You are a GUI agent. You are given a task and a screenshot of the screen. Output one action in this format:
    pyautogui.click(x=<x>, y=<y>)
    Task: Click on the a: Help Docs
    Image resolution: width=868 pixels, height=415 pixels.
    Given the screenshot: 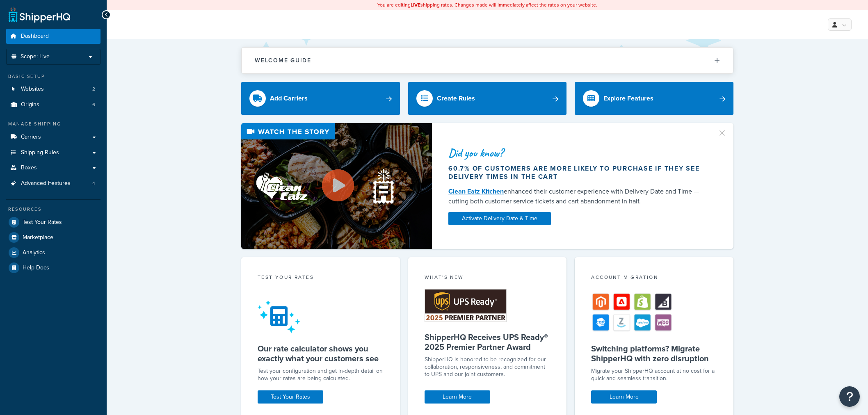 What is the action you would take?
    pyautogui.click(x=53, y=268)
    